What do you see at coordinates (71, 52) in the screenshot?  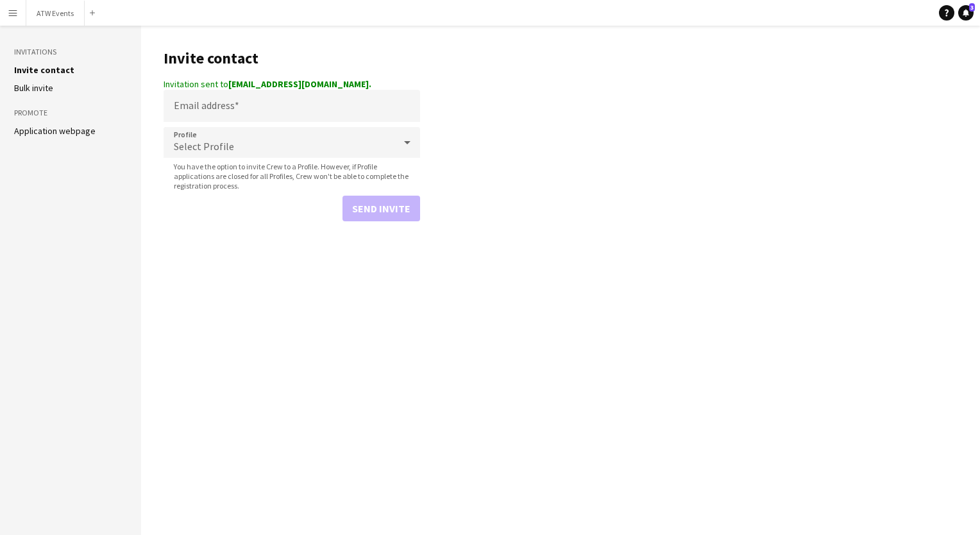 I see `h3: Invitations` at bounding box center [71, 52].